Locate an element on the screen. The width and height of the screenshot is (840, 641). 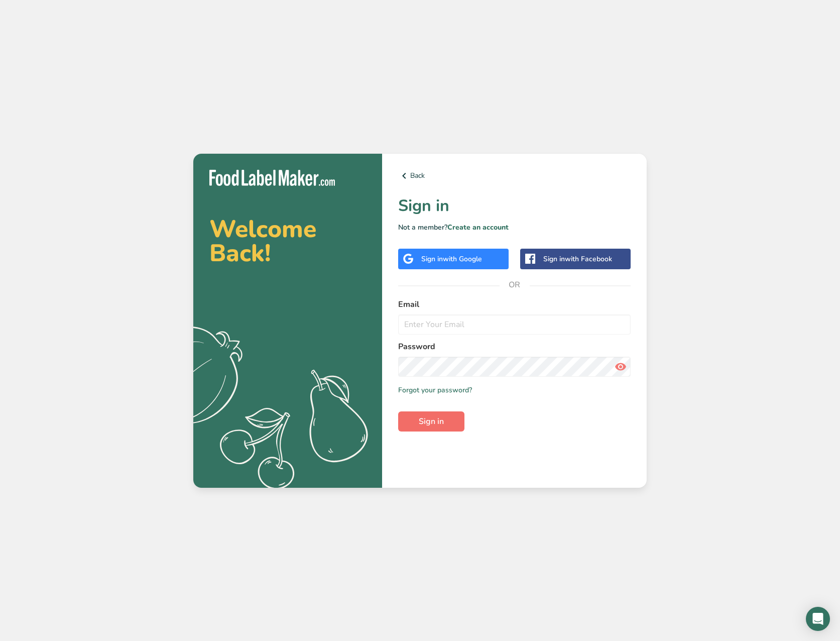
div: Open Intercom Messenger is located at coordinates (818, 619).